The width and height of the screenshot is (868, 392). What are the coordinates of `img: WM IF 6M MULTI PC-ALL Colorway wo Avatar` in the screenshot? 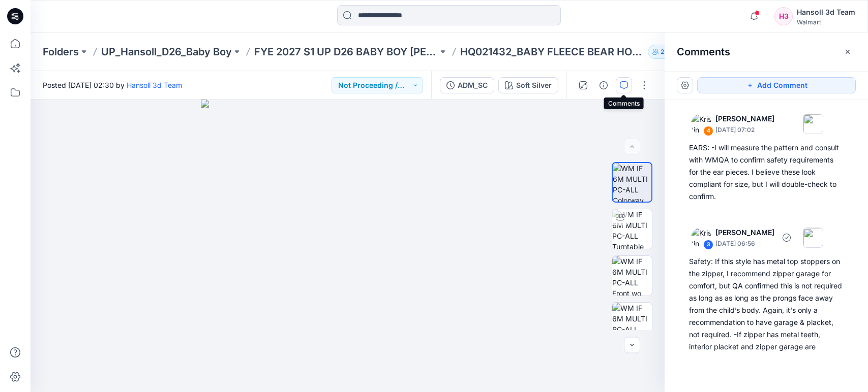 It's located at (632, 182).